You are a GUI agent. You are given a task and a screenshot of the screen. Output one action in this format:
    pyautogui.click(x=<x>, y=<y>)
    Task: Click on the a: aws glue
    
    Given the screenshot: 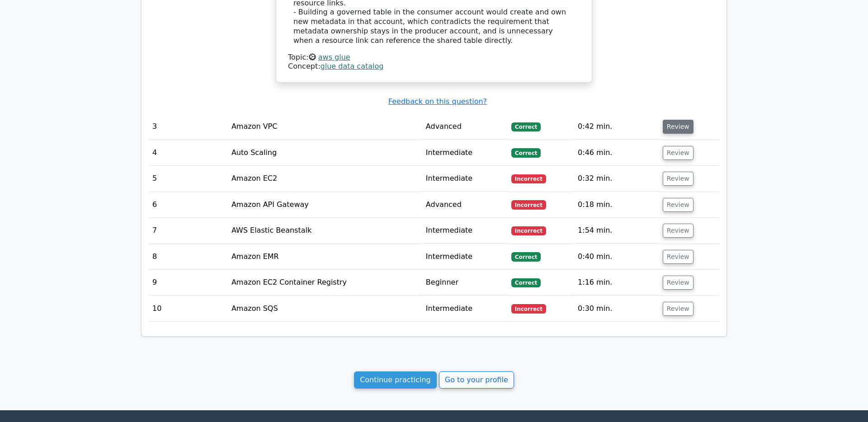 What is the action you would take?
    pyautogui.click(x=334, y=57)
    